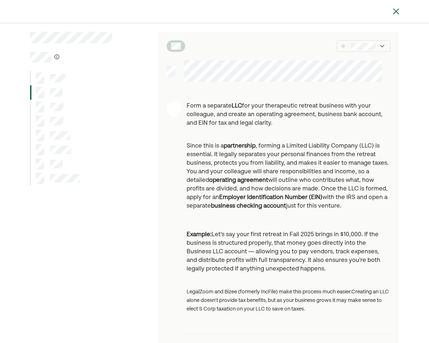 The width and height of the screenshot is (429, 343). What do you see at coordinates (248, 206) in the screenshot?
I see `strong: business checking account` at bounding box center [248, 206].